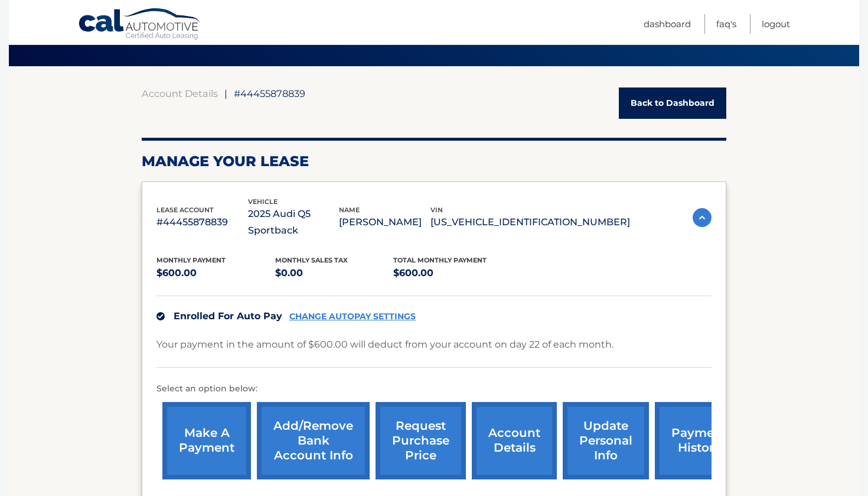 This screenshot has height=496, width=868. What do you see at coordinates (180, 93) in the screenshot?
I see `a: Account Details` at bounding box center [180, 93].